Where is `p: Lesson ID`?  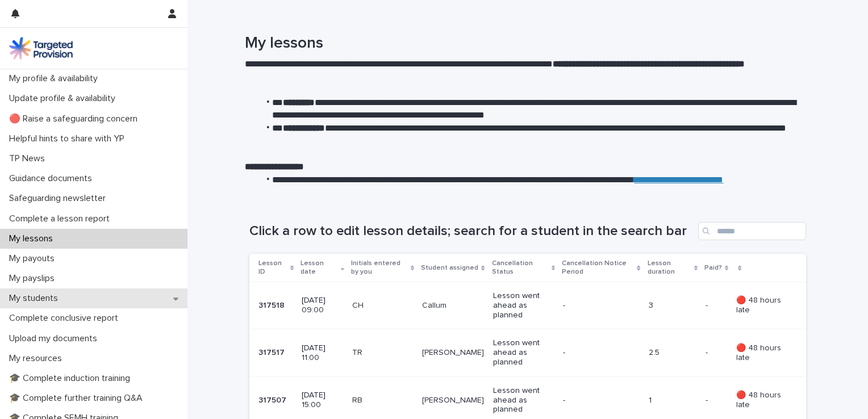 p: Lesson ID is located at coordinates (273, 267).